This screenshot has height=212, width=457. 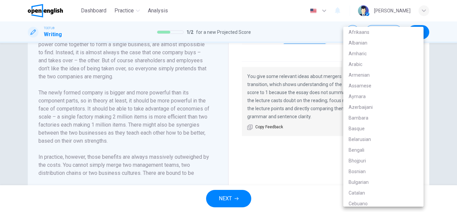 I want to click on li: Bosnian, so click(x=384, y=171).